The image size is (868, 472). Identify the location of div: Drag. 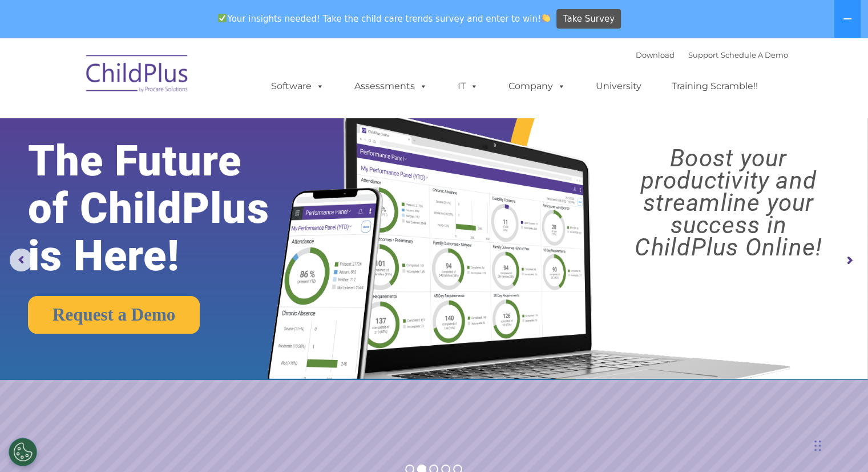
(818, 446).